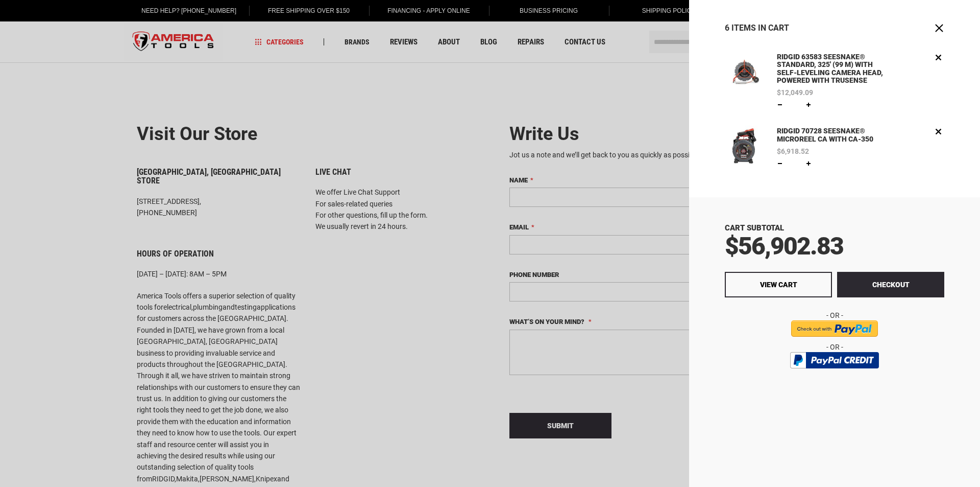 The width and height of the screenshot is (980, 487). What do you see at coordinates (779, 285) in the screenshot?
I see `span: View Cart` at bounding box center [779, 285].